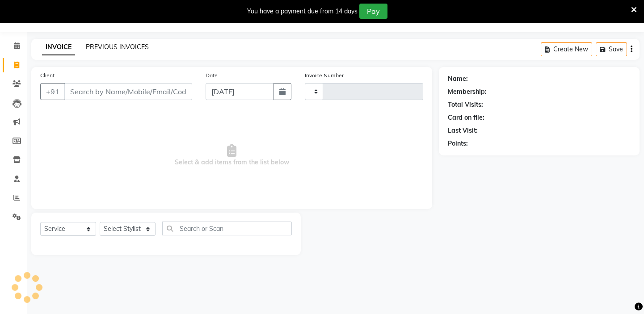 The height and width of the screenshot is (314, 644). Describe the element at coordinates (457, 78) in the screenshot. I see `div: Name:` at that location.